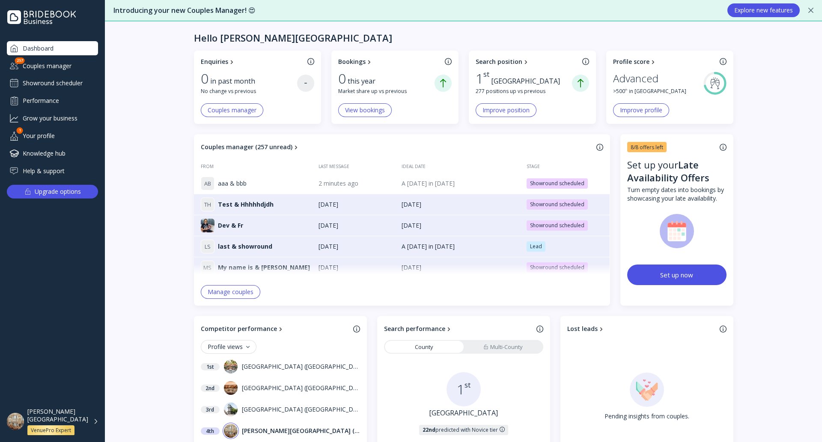  I want to click on div: Last message, so click(360, 166).